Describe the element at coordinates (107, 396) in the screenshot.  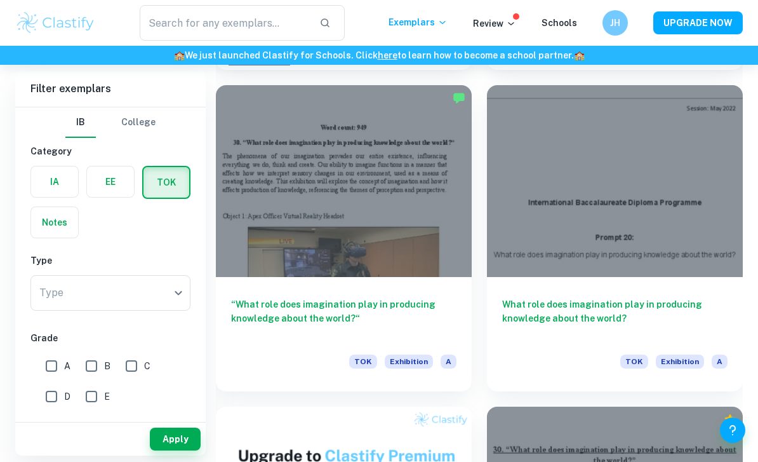
I see `span: E` at that location.